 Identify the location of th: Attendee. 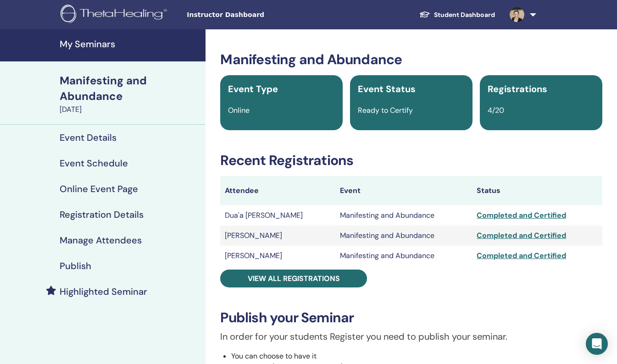
(277, 191).